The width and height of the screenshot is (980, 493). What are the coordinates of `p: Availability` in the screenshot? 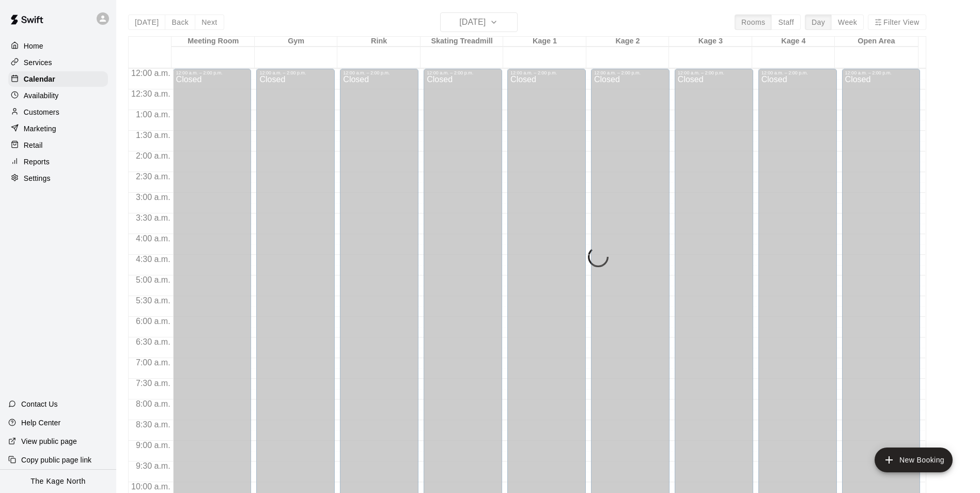 It's located at (41, 96).